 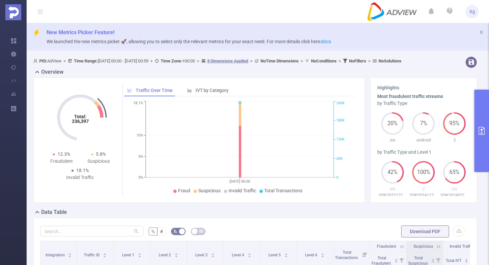 I want to click on span: 7%, so click(x=423, y=124).